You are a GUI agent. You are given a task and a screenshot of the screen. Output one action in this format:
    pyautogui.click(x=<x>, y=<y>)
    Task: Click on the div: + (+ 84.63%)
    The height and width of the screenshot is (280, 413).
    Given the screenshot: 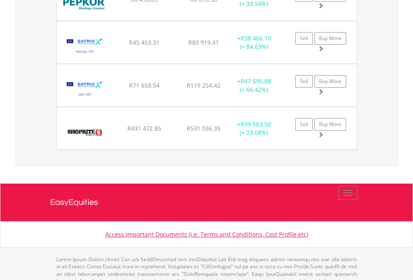 What is the action you would take?
    pyautogui.click(x=254, y=43)
    